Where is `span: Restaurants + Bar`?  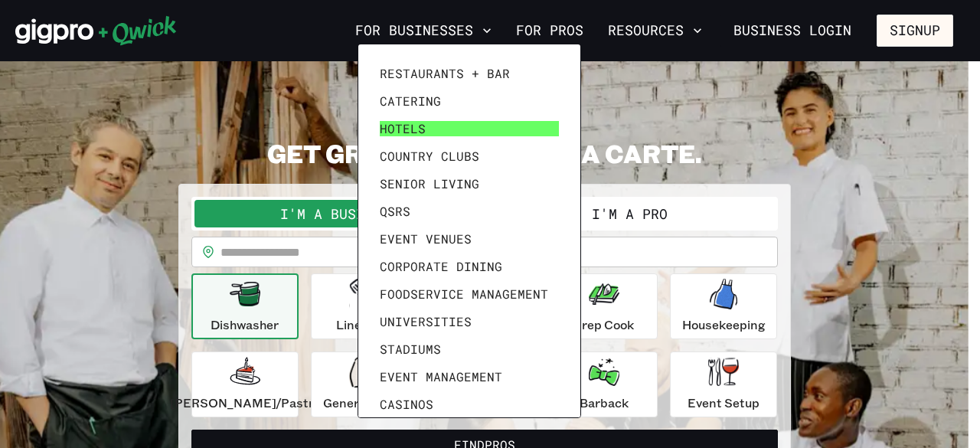 span: Restaurants + Bar is located at coordinates (445, 74).